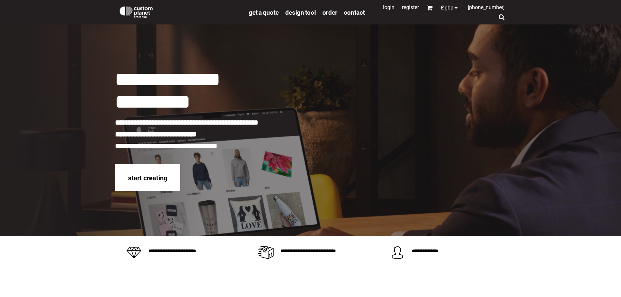 This screenshot has width=621, height=297. I want to click on a: Contact, so click(354, 12).